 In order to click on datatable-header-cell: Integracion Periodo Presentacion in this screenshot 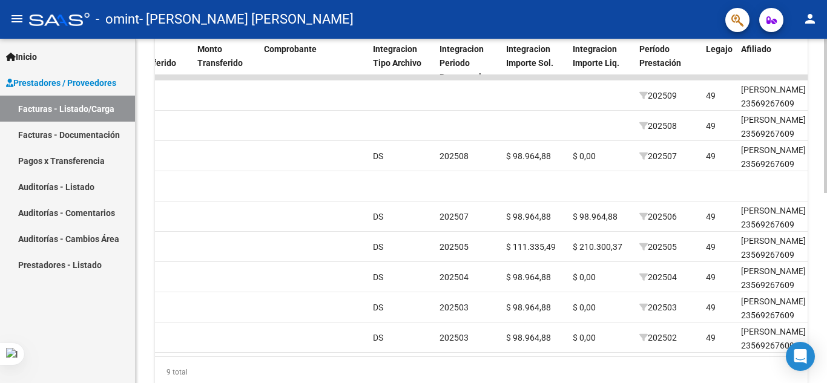, I will do `click(468, 63)`.